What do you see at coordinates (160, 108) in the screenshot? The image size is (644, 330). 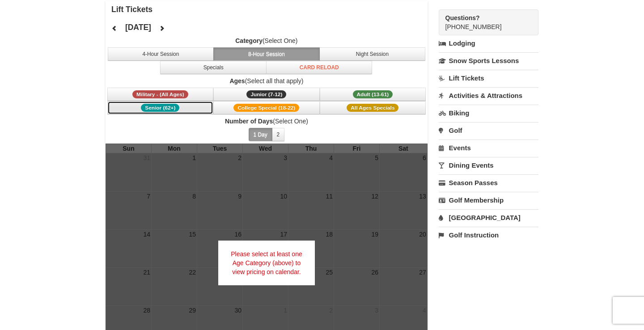 I see `span: Senior (62+)` at bounding box center [160, 108].